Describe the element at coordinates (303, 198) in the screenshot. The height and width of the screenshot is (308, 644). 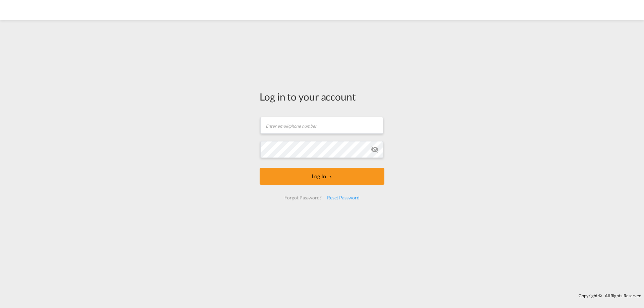
I see `div: Forgot Password?` at that location.